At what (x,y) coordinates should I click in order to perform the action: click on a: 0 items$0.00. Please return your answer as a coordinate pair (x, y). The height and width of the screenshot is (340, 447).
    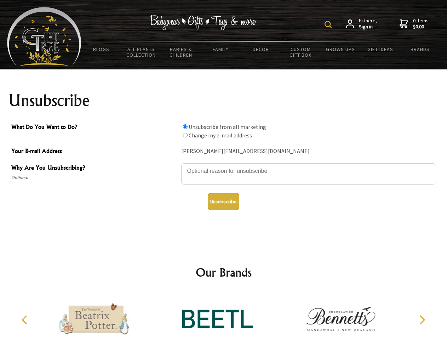
    Looking at the image, I should click on (414, 24).